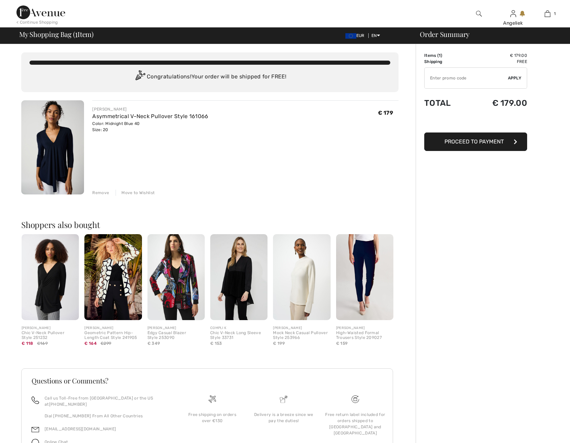 This screenshot has height=443, width=570. Describe the element at coordinates (475, 142) in the screenshot. I see `button: Proceed to Payment` at that location.